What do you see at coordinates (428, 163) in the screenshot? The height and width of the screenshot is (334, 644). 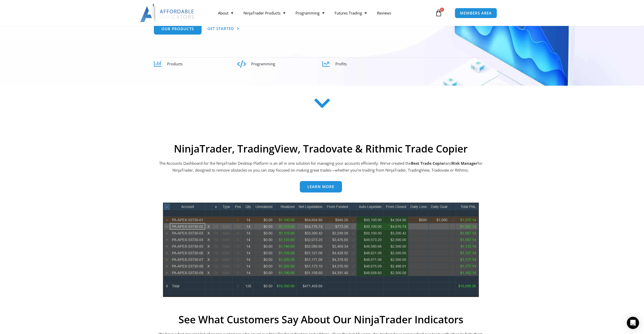 I see `b: Best Trade Copier` at bounding box center [428, 163].